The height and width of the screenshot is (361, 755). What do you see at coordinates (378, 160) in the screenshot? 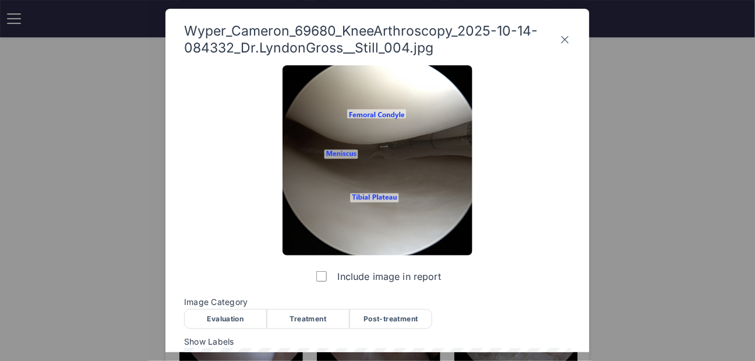
I see `img: Wyper_Cameron_69680_KneeArthroscopy_2025-10-14-084332_Dr.LyndonGross__Still_004.jpg` at bounding box center [378, 160].